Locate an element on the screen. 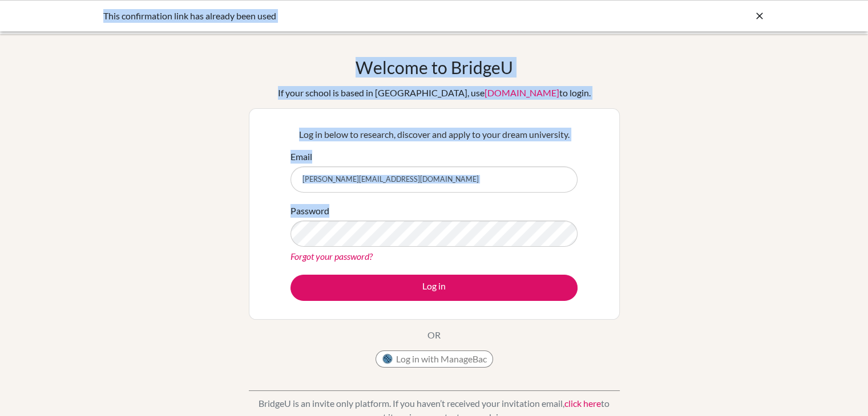  div: This confirmation link has already been used is located at coordinates (348, 16).